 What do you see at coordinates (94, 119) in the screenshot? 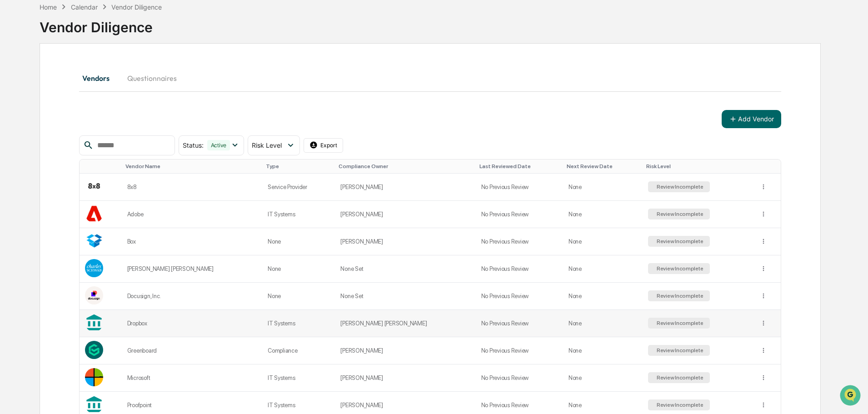
I see `span: Attestations` at bounding box center [94, 119].